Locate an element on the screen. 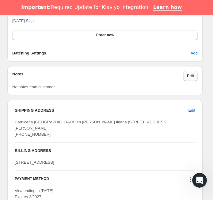 Image resolution: width=213 pixels, height=200 pixels. span: Skip is located at coordinates (30, 21).